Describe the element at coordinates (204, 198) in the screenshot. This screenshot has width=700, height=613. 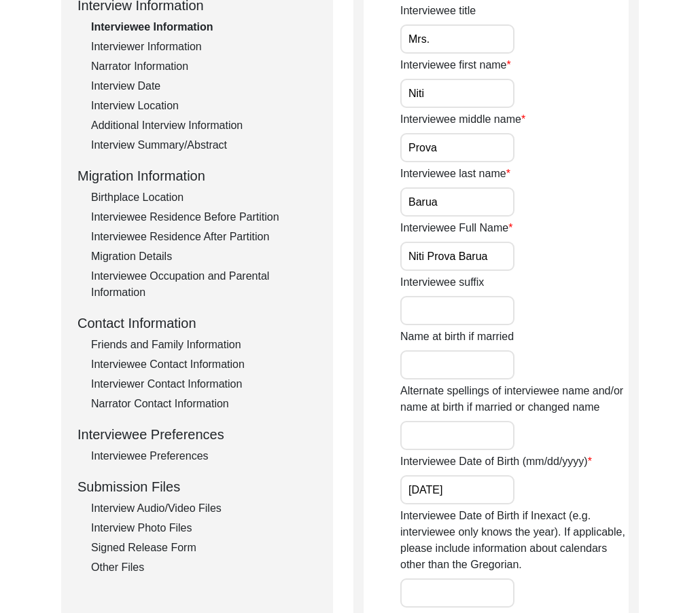
I see `div: Birthplace Location` at that location.